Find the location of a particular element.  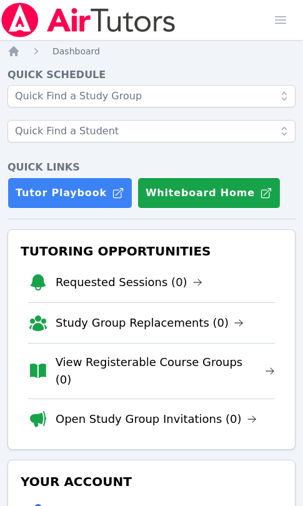

a: Study Group Replacements (0) is located at coordinates (149, 323).